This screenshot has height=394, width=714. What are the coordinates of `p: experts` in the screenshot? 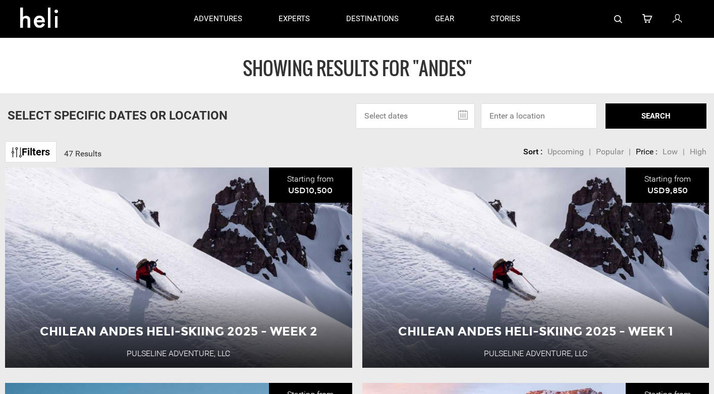 It's located at (294, 19).